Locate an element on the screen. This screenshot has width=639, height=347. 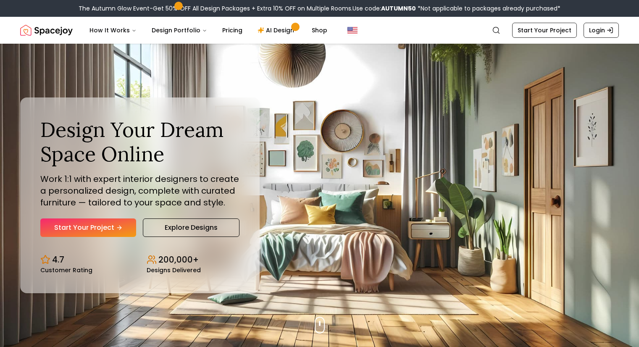
img: Spacejoy Logo is located at coordinates (46, 30).